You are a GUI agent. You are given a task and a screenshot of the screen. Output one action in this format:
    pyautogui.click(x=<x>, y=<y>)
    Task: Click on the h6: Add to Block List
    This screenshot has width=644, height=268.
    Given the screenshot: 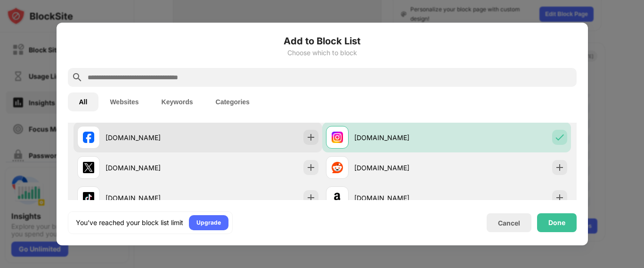 What is the action you would take?
    pyautogui.click(x=323, y=41)
    